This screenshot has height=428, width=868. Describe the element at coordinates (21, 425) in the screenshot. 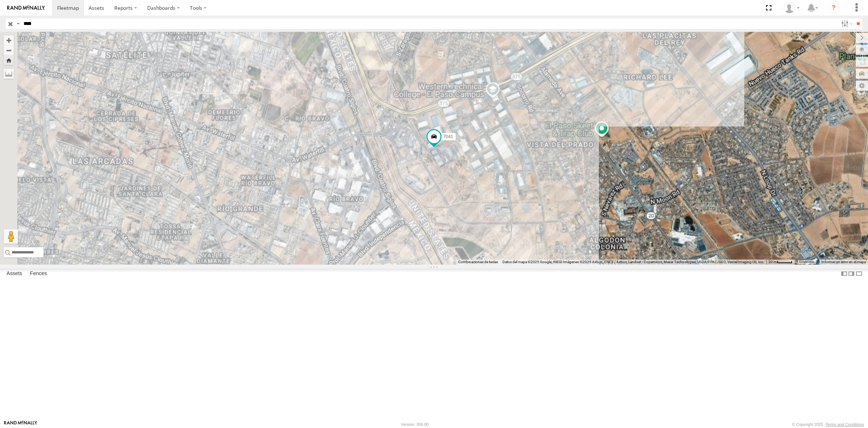

I see `a: Visit our Website` at that location.